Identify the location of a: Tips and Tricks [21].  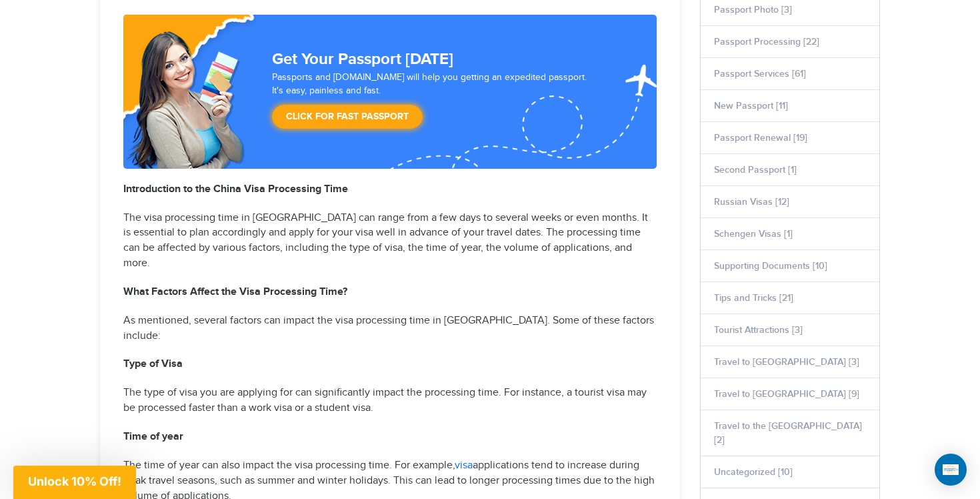
(753, 297).